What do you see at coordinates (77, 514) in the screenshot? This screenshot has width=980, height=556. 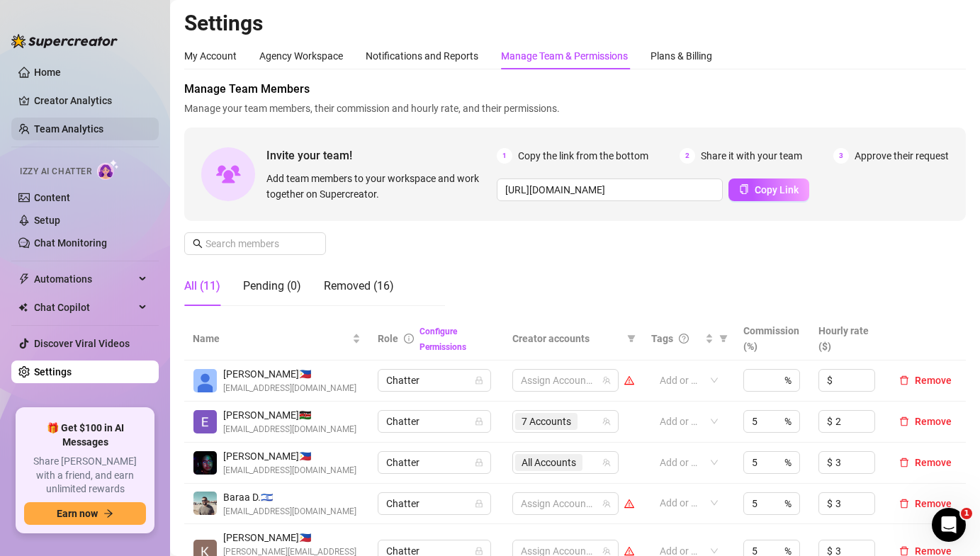 I see `span: Earn now` at bounding box center [77, 514].